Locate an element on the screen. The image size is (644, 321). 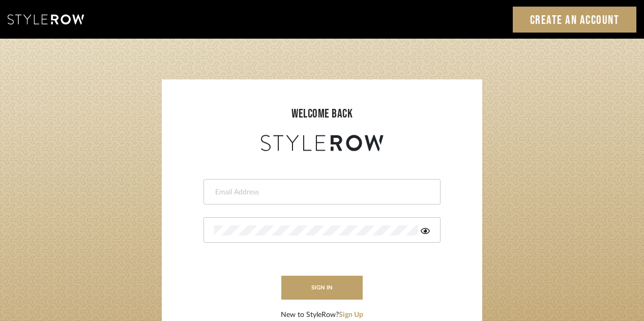
div: welcome back is located at coordinates (322, 114).